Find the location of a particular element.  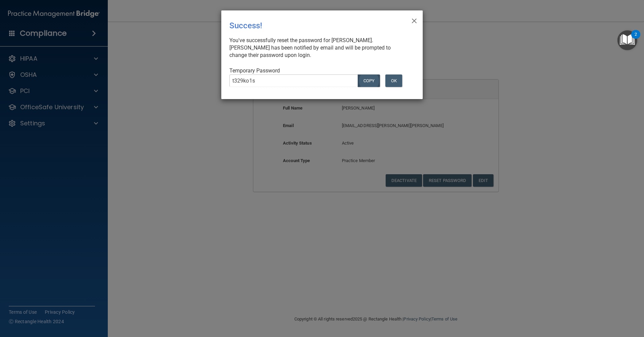

div: 2 is located at coordinates (636, 39).